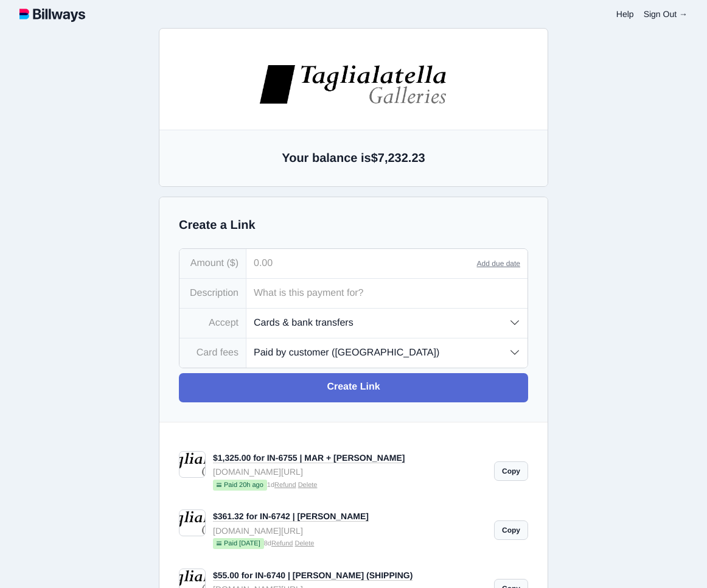 Image resolution: width=707 pixels, height=588 pixels. I want to click on span: $7,232.23, so click(398, 158).